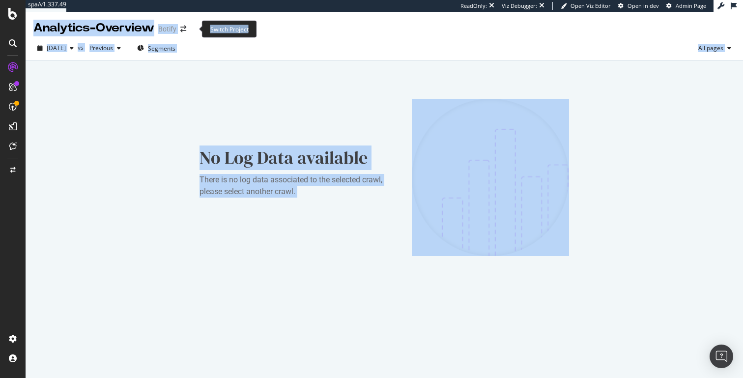 The height and width of the screenshot is (378, 743). What do you see at coordinates (638, 6) in the screenshot?
I see `a: Open in dev` at bounding box center [638, 6].